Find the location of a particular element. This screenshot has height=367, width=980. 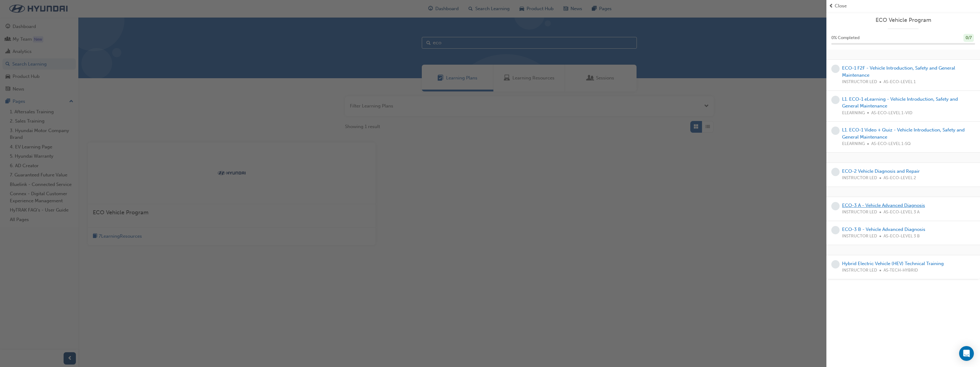

a: ECO Vehicle Program is located at coordinates (903, 20).